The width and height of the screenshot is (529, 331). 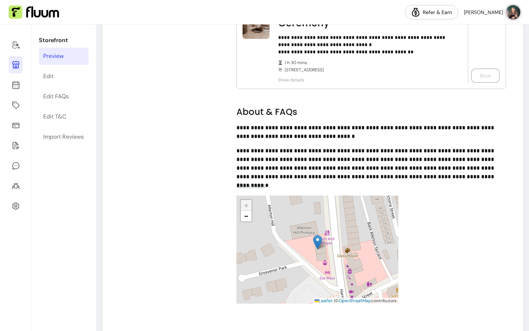 What do you see at coordinates (15, 166) in the screenshot?
I see `a: My Messages` at bounding box center [15, 166].